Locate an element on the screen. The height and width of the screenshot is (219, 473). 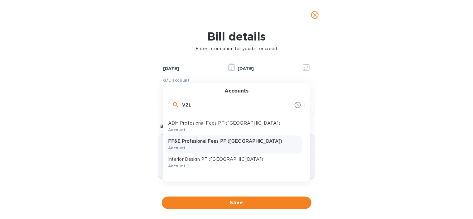
label: Bill date is located at coordinates (171, 61).